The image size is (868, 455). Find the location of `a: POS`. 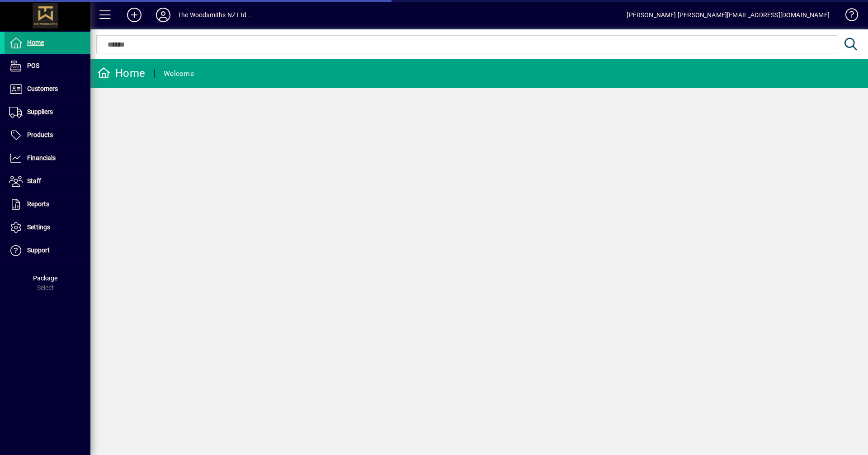

a: POS is located at coordinates (47, 66).